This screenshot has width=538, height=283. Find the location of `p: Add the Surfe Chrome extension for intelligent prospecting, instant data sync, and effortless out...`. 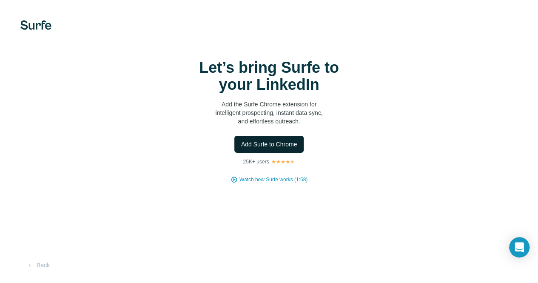

p: Add the Surfe Chrome extension for intelligent prospecting, instant data sync, and effortless out... is located at coordinates (269, 113).